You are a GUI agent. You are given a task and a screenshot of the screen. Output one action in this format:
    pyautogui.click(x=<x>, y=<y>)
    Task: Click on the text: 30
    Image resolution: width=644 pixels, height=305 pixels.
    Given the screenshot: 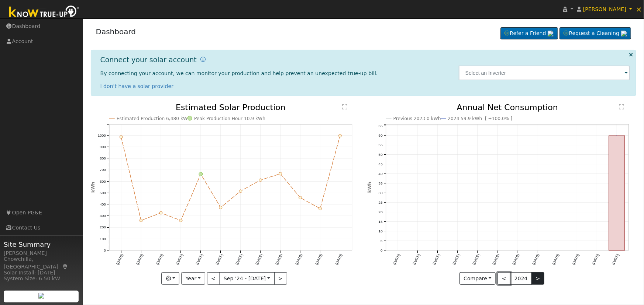 What is the action you would take?
    pyautogui.click(x=381, y=193)
    